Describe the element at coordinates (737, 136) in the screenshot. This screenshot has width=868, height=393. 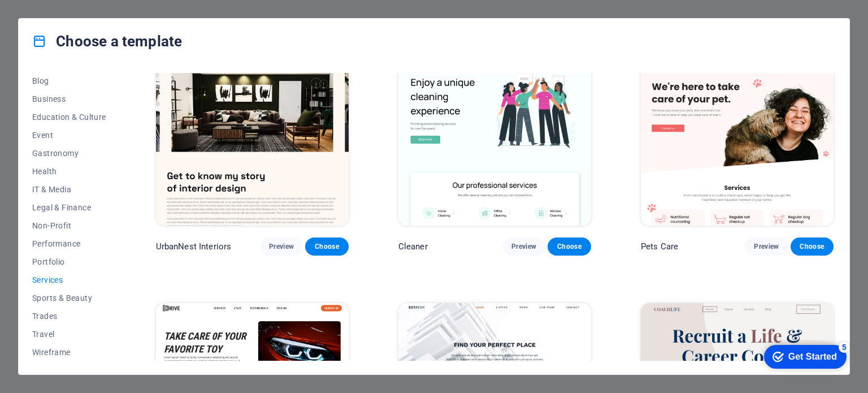
I see `img: Pets Care` at that location.